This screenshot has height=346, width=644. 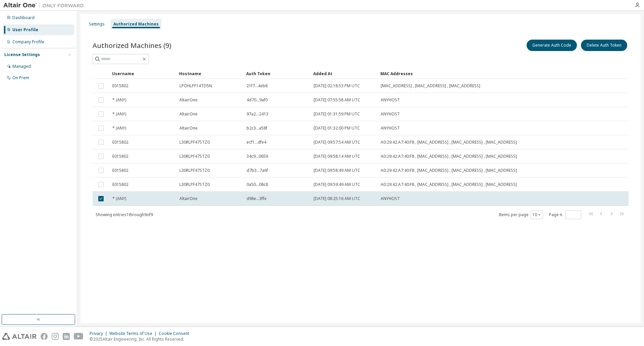 I want to click on button: Delete Auth Token, so click(x=604, y=45).